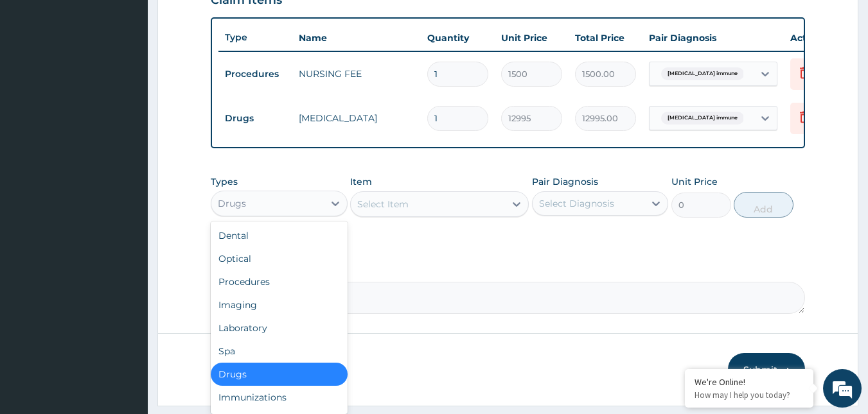 Image resolution: width=868 pixels, height=414 pixels. What do you see at coordinates (126, 299) in the screenshot?
I see `textarea: Type your message and hit 'Enter'` at bounding box center [126, 299].